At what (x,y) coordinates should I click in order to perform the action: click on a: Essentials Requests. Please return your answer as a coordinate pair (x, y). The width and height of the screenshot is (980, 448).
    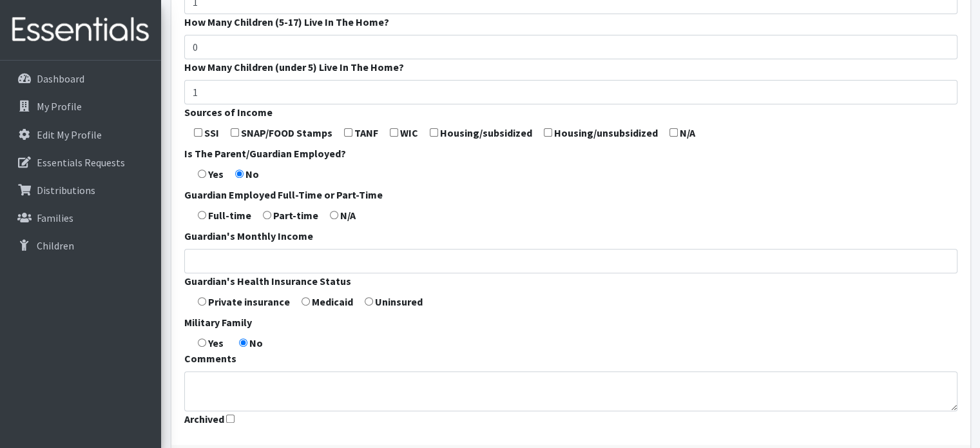
    Looking at the image, I should click on (80, 163).